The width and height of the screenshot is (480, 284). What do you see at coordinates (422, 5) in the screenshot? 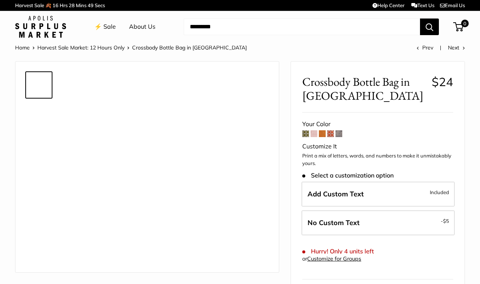
I see `a: Text Us` at bounding box center [422, 5].